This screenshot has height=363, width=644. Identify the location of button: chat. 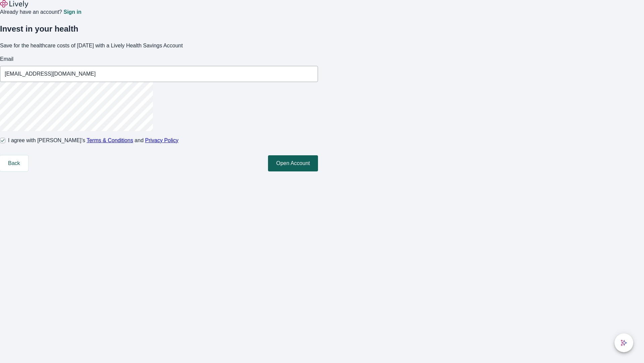
(624, 343).